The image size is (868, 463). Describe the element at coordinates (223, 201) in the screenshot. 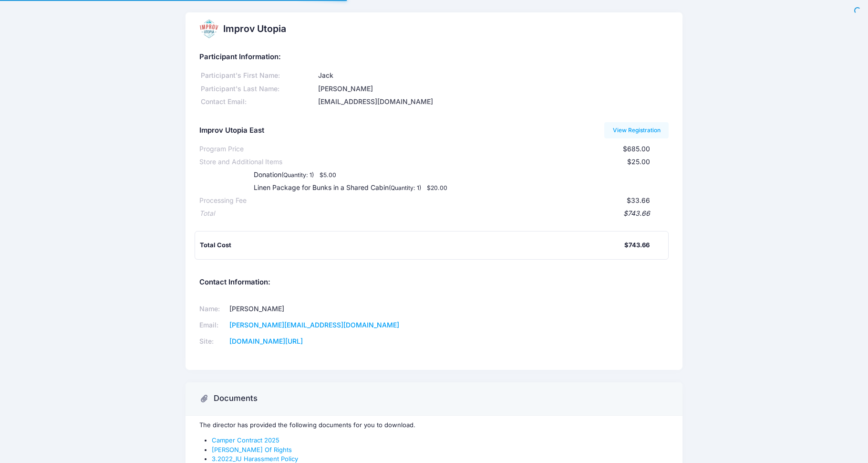

I see `div: Processing Fee` at that location.